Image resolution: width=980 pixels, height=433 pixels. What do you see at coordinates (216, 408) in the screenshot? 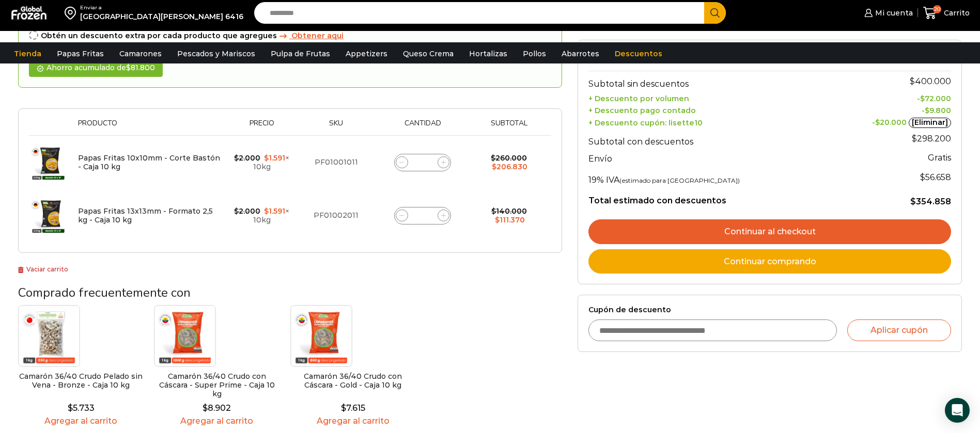
I see `bdi: 8.902` at bounding box center [216, 408].